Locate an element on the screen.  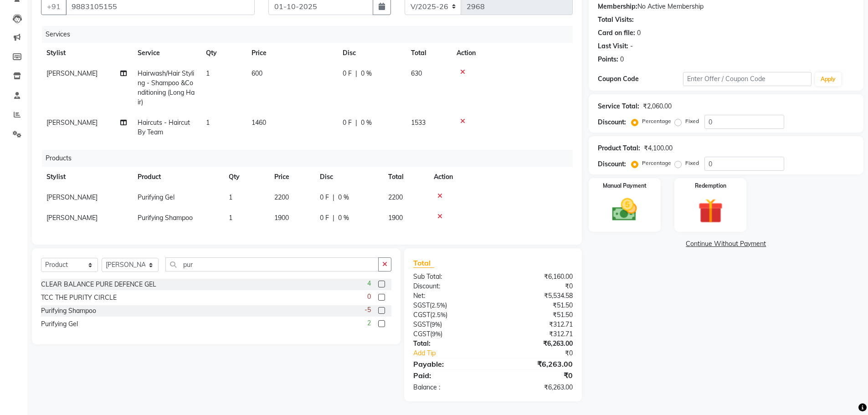
button: Apply is located at coordinates (828, 80).